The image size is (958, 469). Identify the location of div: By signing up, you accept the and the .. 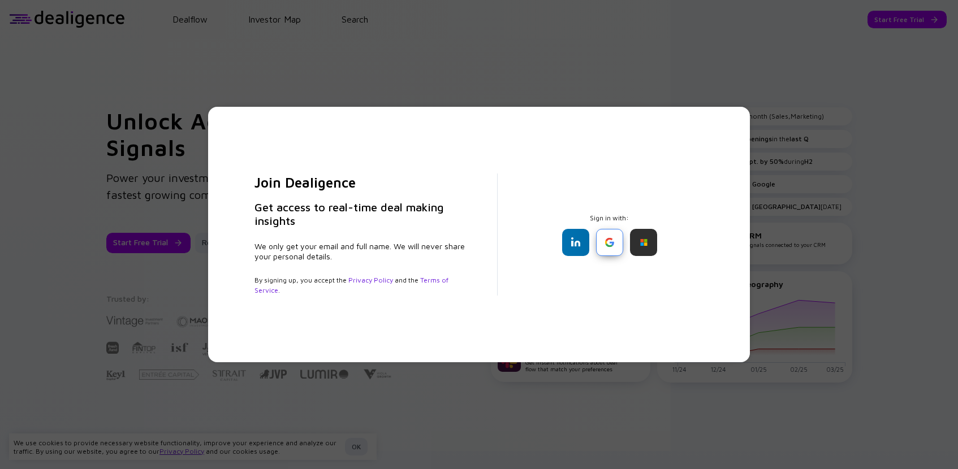
(362, 286).